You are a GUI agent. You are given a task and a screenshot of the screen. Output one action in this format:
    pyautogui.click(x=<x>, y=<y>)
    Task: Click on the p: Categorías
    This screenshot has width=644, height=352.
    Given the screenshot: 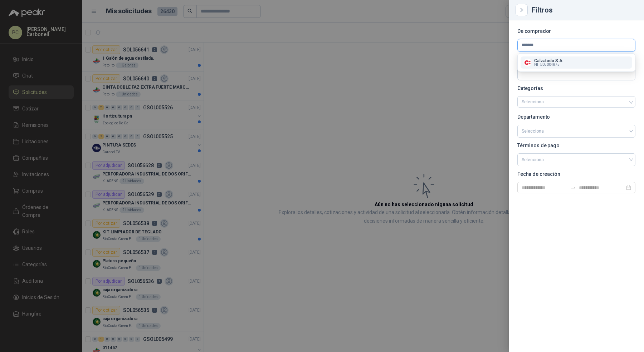 What is the action you would take?
    pyautogui.click(x=576, y=88)
    